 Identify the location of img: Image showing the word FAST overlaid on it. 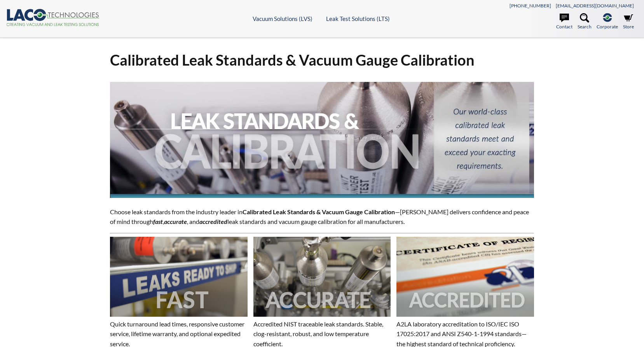
(178, 276).